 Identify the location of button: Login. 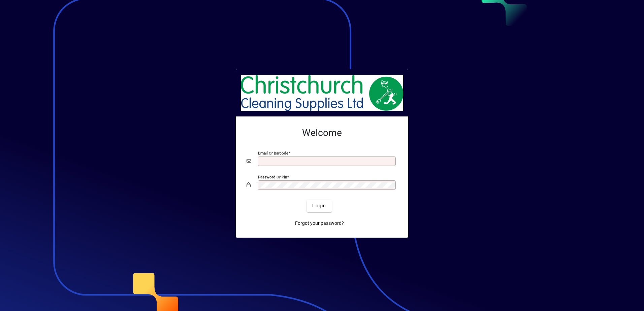
(319, 206).